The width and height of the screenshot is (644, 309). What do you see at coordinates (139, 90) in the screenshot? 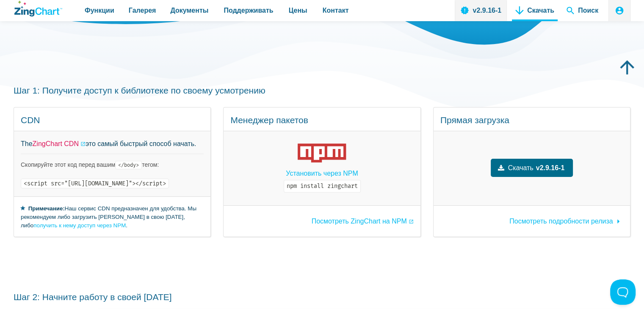
I see `font: Шаг 1: Получите доступ к библиотеке по своему усмотрению` at bounding box center [139, 90].